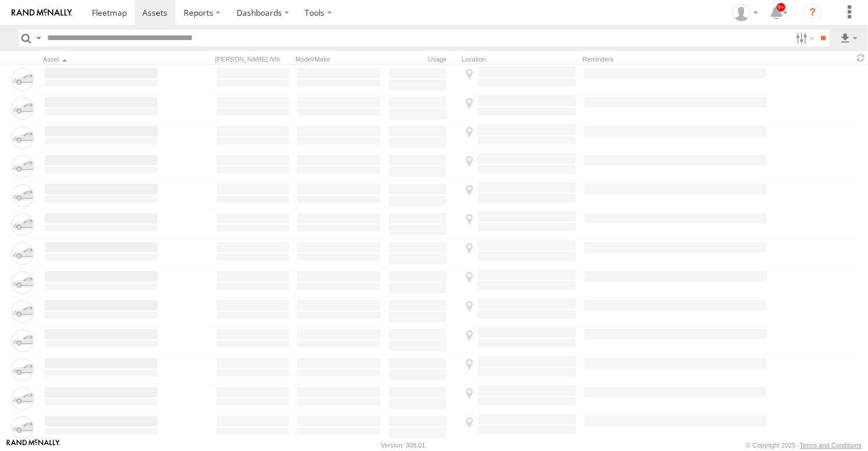 The image size is (868, 451). Describe the element at coordinates (804, 38) in the screenshot. I see `label: Search Filter Options` at that location.